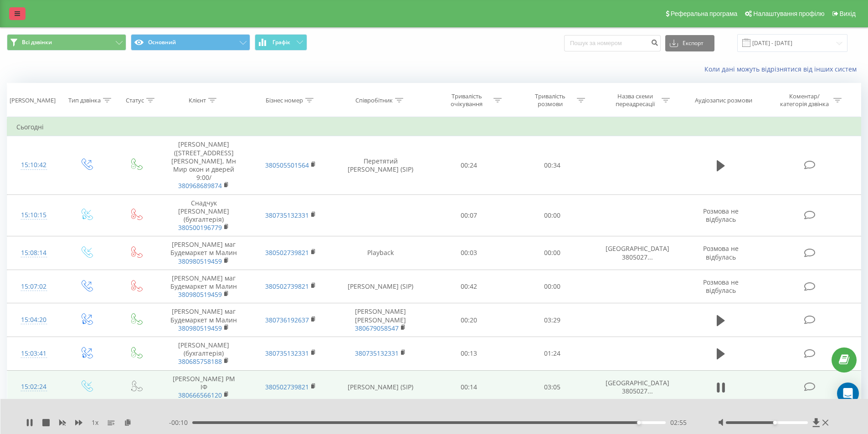 The width and height of the screenshot is (868, 434). Describe the element at coordinates (612, 43) in the screenshot. I see `input: Пошук за номером` at that location.